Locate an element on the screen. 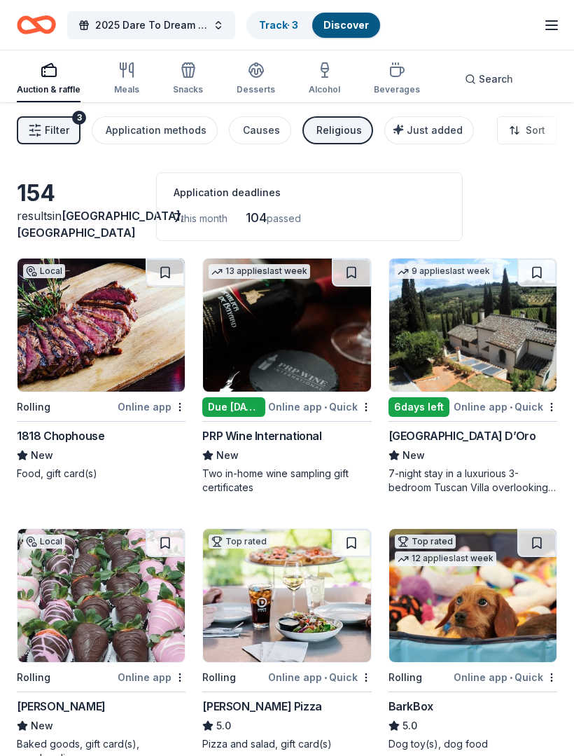 The image size is (574, 756). div: 13 applies last week is located at coordinates (259, 271).